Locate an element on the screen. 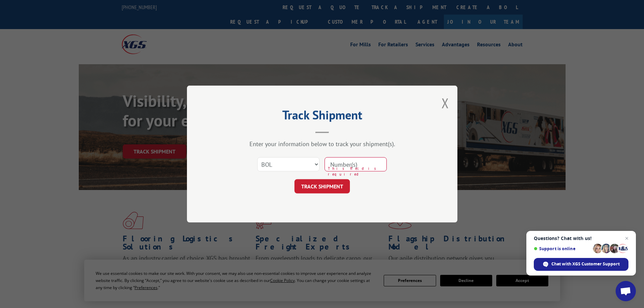 The width and height of the screenshot is (644, 308). span: This field is required is located at coordinates (358, 171).